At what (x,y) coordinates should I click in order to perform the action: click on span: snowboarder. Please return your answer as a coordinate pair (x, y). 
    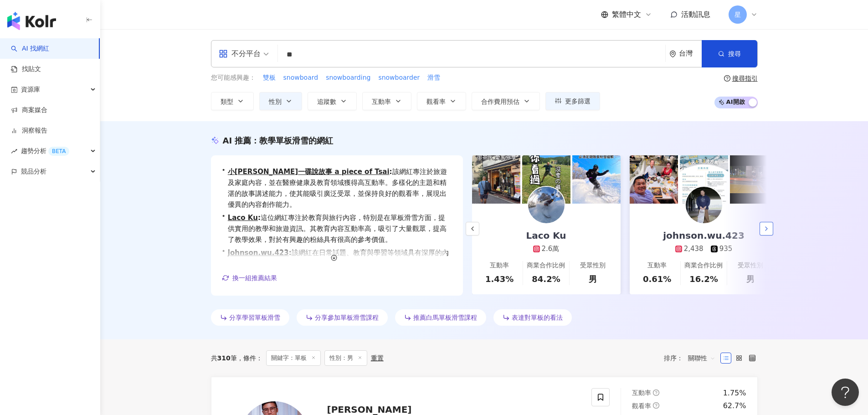
    Looking at the image, I should click on (398, 78).